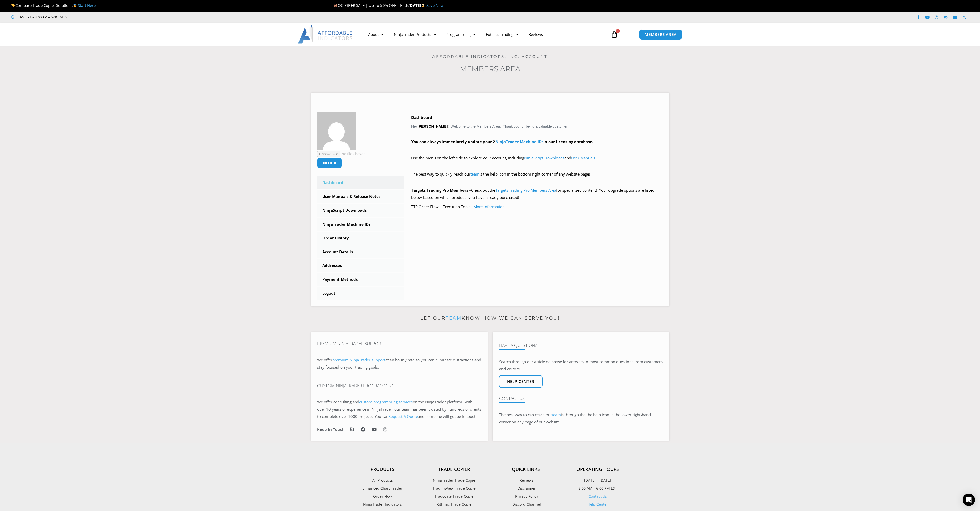 This screenshot has width=980, height=511. What do you see at coordinates (361, 238) in the screenshot?
I see `a: Order History` at bounding box center [361, 238].